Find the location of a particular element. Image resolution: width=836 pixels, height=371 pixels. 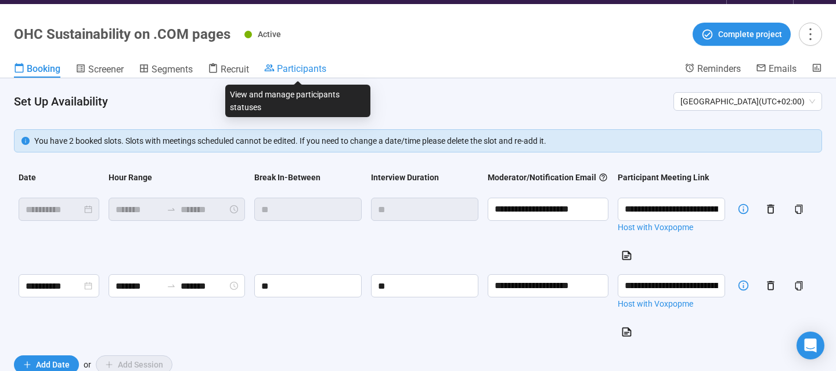

div: Open Intercom Messenger is located at coordinates (810, 346).